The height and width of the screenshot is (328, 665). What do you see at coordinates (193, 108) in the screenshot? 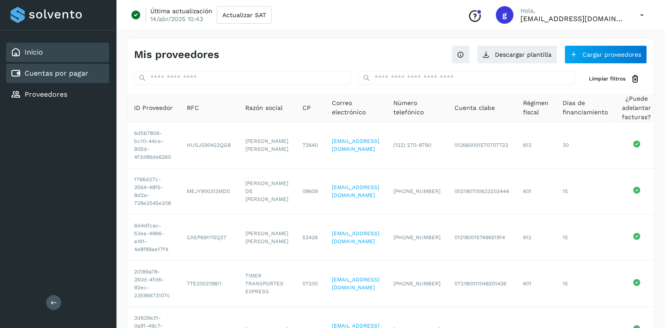
I see `span: RFC` at bounding box center [193, 108].